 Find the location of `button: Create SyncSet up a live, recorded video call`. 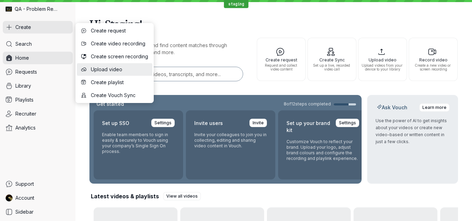

button: Create SyncSet up a live, recorded video call is located at coordinates (332, 59).